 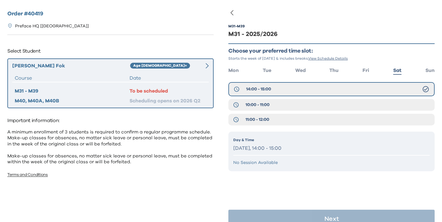 What do you see at coordinates (331, 89) in the screenshot?
I see `button: 14:00 - 15:00` at bounding box center [331, 89].